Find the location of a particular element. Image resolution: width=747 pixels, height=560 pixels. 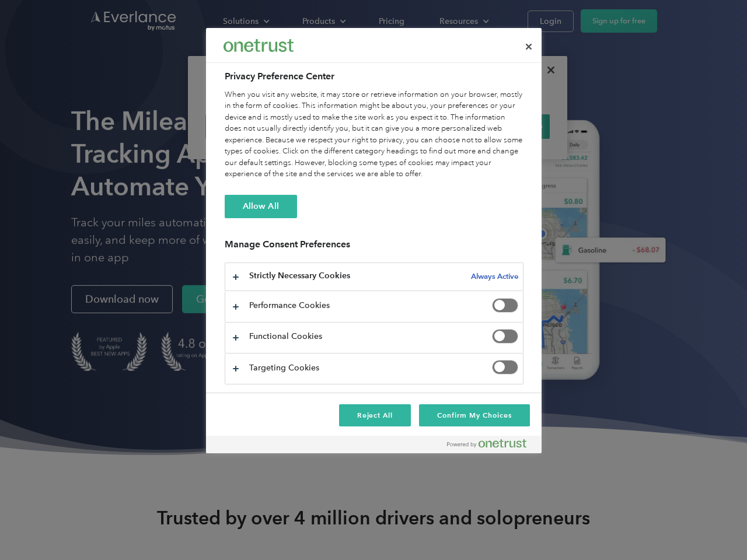

h2: Privacy Preference Center is located at coordinates (374, 76).